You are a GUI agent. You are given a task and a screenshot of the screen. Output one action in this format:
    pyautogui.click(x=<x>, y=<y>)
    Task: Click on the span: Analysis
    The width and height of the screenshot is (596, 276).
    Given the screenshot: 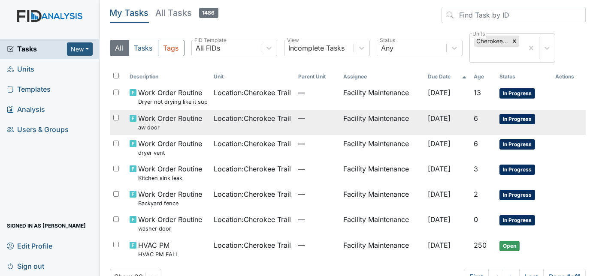 What is the action you would take?
    pyautogui.click(x=26, y=109)
    